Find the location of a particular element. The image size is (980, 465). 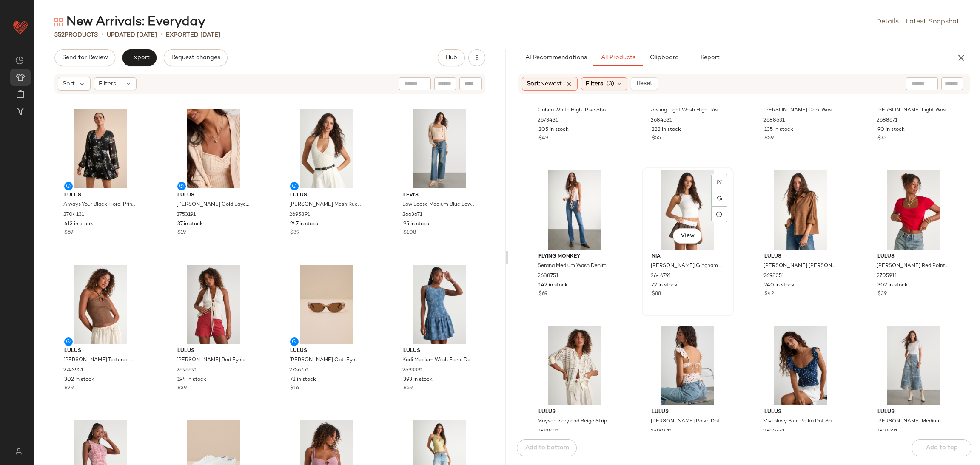

span: $108 is located at coordinates (409, 233).